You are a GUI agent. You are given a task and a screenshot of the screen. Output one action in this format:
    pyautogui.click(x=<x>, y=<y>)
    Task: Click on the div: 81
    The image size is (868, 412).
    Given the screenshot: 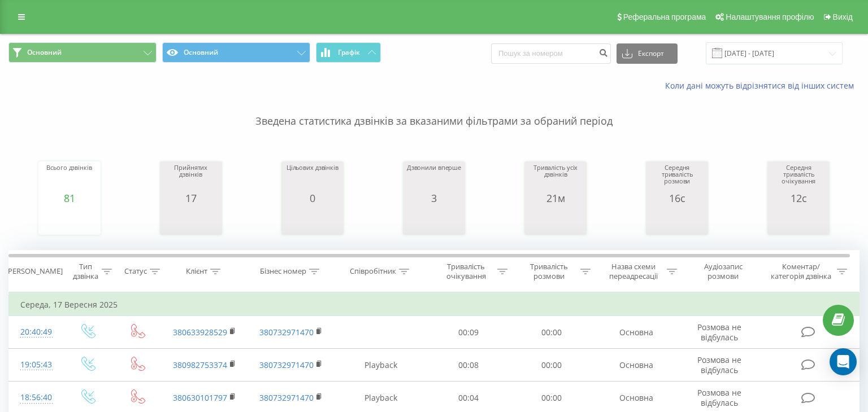 What is the action you would take?
    pyautogui.click(x=69, y=198)
    